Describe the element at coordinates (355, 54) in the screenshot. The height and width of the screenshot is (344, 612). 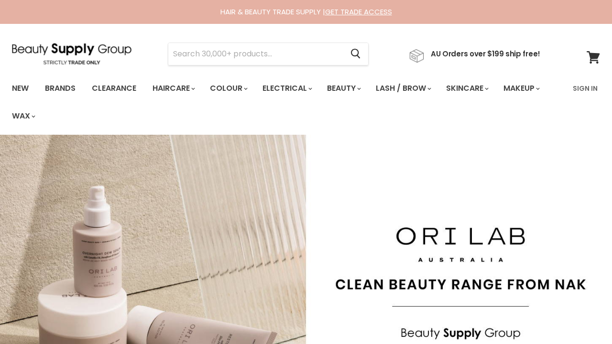
I see `button: Search` at that location.